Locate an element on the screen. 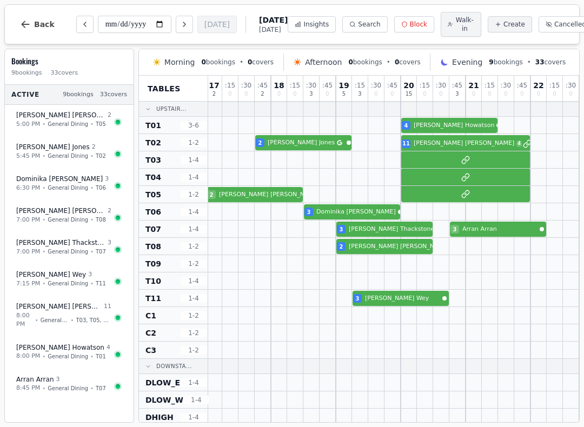 The width and height of the screenshot is (584, 427). span: T03 is located at coordinates (153, 160).